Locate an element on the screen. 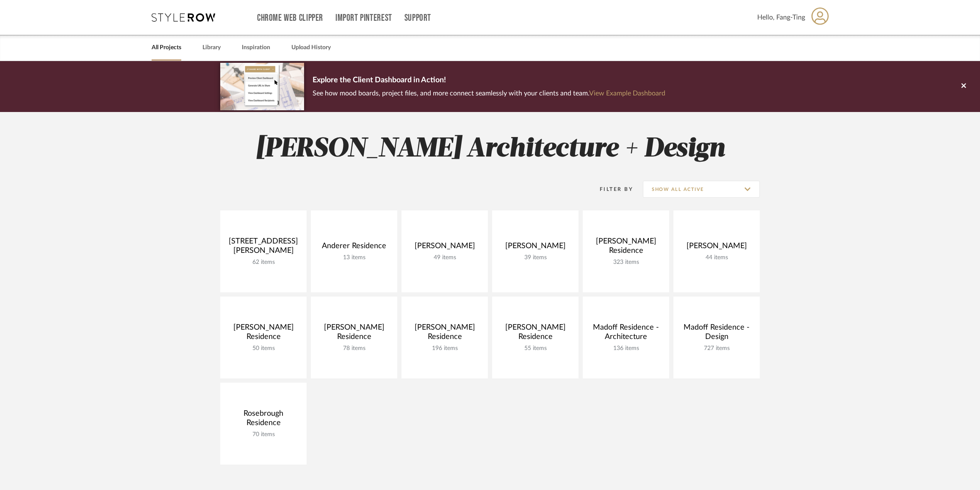 Image resolution: width=980 pixels, height=490 pixels. div: 323 items is located at coordinates (626, 262).